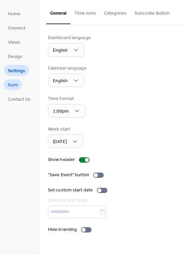 The height and width of the screenshot is (255, 185). Describe the element at coordinates (14, 42) in the screenshot. I see `span: Views` at that location.